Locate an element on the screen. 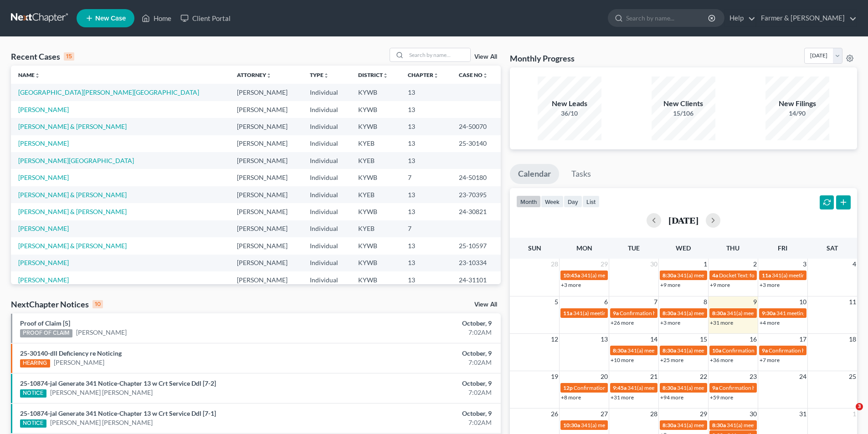 Image resolution: width=868 pixels, height=434 pixels. div: 15/106 is located at coordinates (683, 113).